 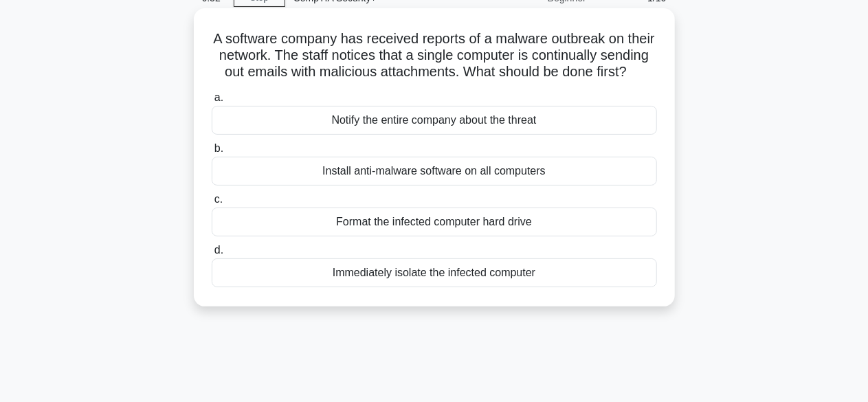 What do you see at coordinates (219, 148) in the screenshot?
I see `span: b.` at bounding box center [219, 148].